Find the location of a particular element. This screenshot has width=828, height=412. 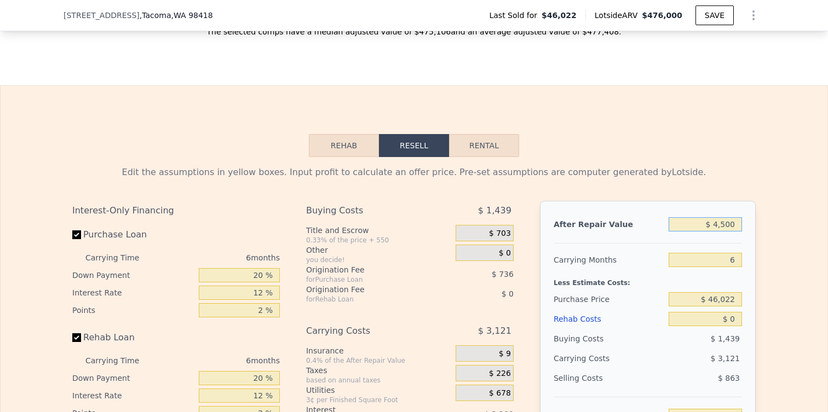

div: 0.4% of the After Repair Value is located at coordinates (379, 361).